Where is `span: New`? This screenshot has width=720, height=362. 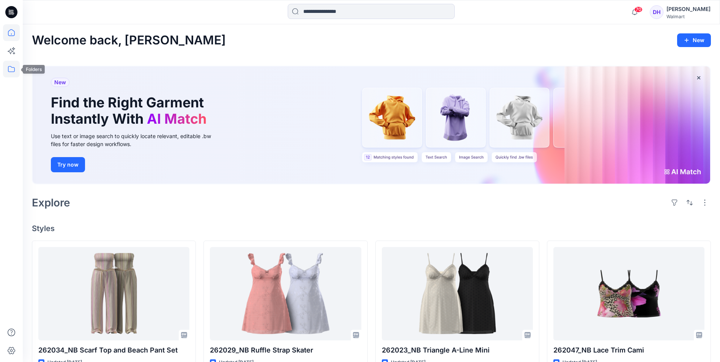 span: New is located at coordinates (60, 82).